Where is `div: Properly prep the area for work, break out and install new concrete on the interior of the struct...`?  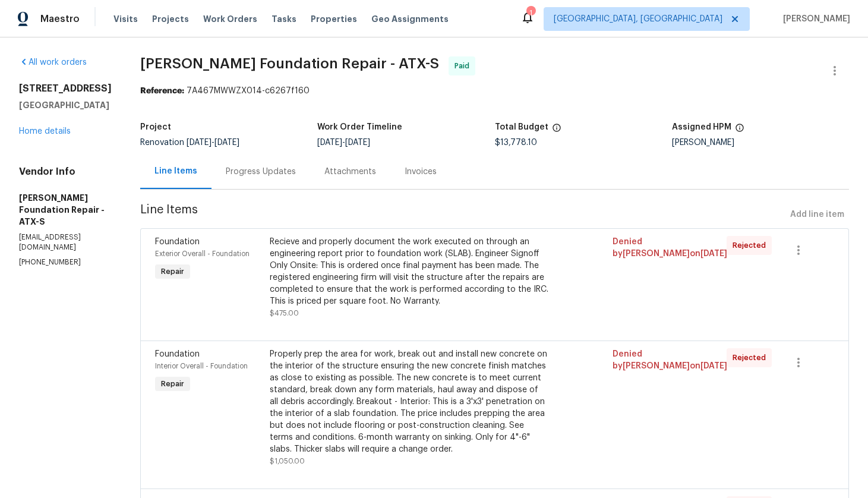
div: Properly prep the area for work, break out and install new concrete on the interior of the struct... is located at coordinates (409, 402).